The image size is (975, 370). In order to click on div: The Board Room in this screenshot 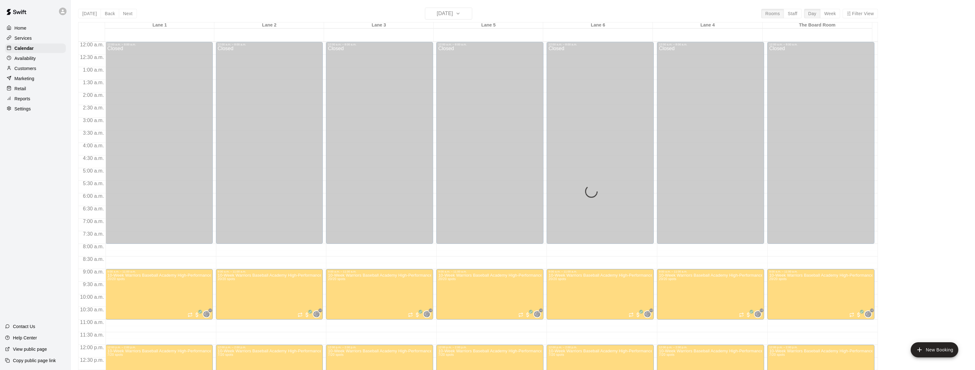, I will do `click(818, 25)`.